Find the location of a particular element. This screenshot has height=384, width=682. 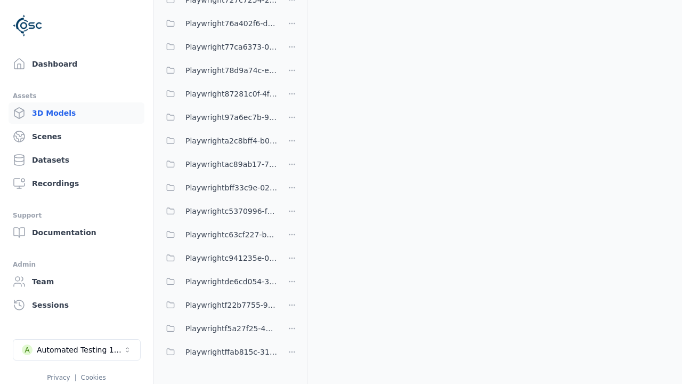

button: Playwrightc63cf227-b350-41d0-b87c-414ab19a80cd is located at coordinates (219, 234).